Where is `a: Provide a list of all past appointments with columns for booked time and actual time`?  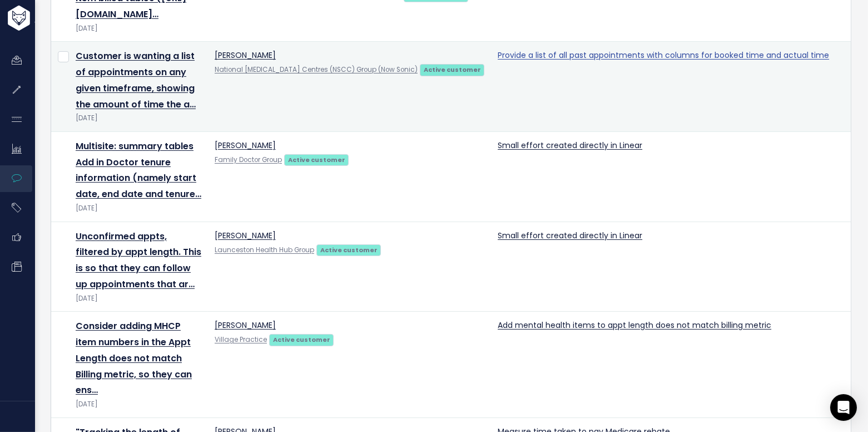
a: Provide a list of all past appointments with columns for booked time and actual time is located at coordinates (664, 55).